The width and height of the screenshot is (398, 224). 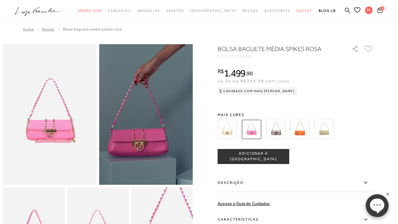 What do you see at coordinates (227, 129) in the screenshot?
I see `img: BOLSA BAGUETE MÉDIA SPIKES NATA` at bounding box center [227, 129].